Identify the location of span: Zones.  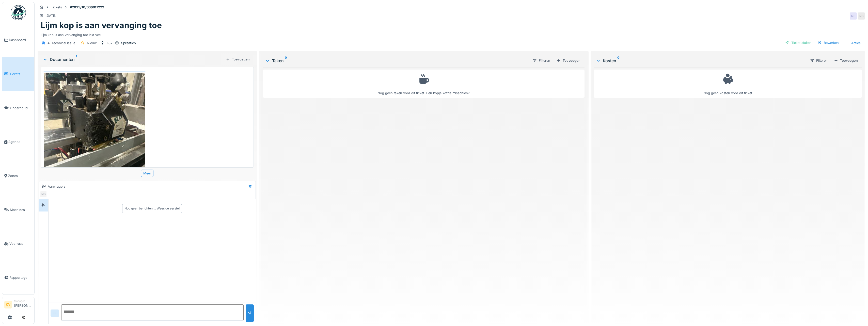
(20, 175).